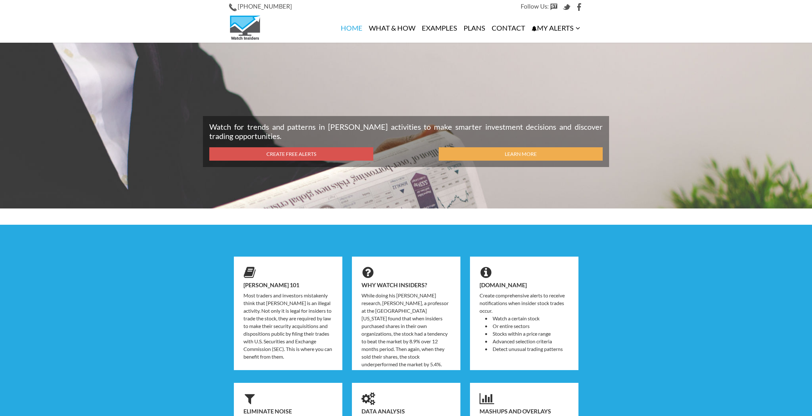  What do you see at coordinates (352, 28) in the screenshot?
I see `a: Home` at bounding box center [352, 28].